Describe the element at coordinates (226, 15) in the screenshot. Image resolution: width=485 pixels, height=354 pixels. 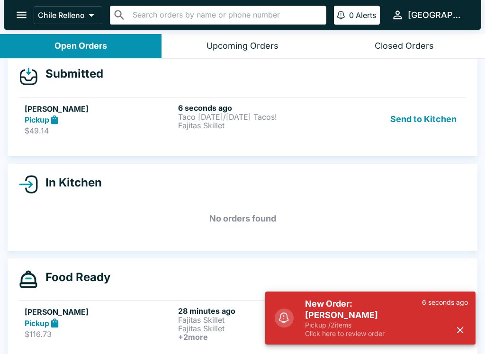
I see `input: Search orders by name or phone number` at that location.